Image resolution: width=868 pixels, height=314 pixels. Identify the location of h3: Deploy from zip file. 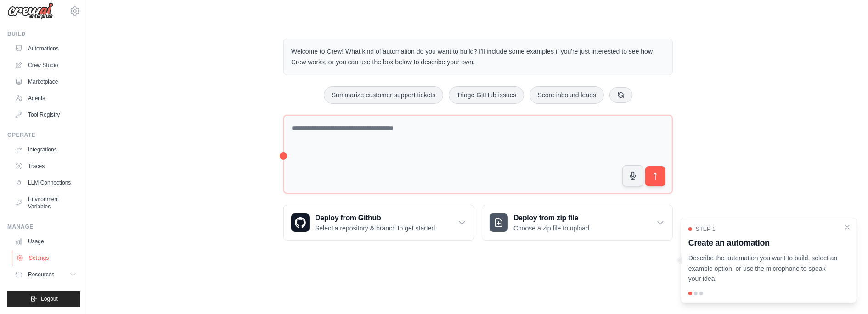
(552, 218).